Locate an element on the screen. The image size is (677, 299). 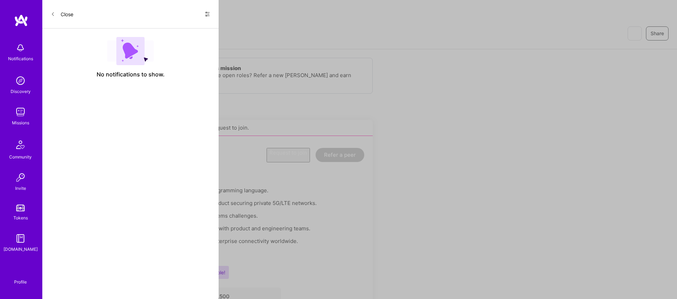
img: tokens is located at coordinates (20, 208).